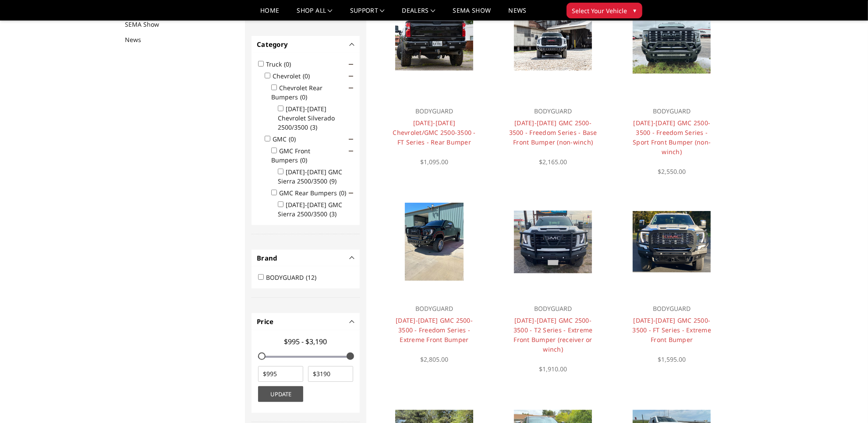 The image size is (868, 423). I want to click on label: GMC, so click(286, 139).